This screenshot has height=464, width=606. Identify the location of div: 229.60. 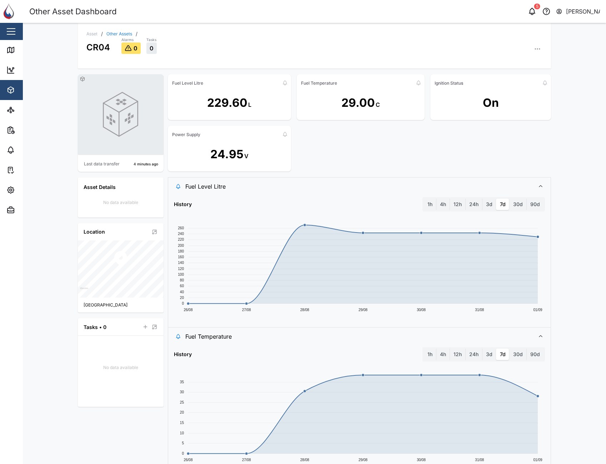
(227, 103).